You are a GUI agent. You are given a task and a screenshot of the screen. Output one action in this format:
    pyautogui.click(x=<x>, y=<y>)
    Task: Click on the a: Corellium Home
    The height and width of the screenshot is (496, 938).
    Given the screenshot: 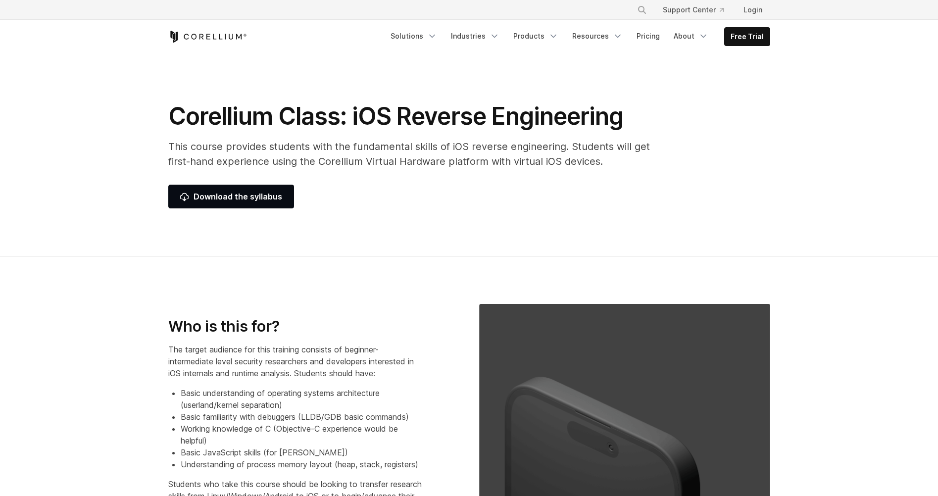 What is the action you would take?
    pyautogui.click(x=207, y=37)
    